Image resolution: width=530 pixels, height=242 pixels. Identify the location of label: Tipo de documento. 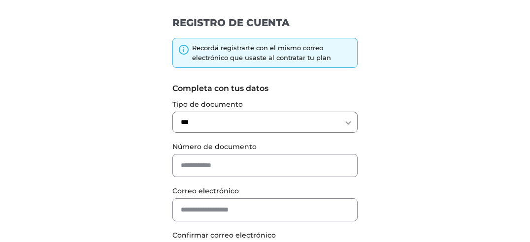
(265, 104).